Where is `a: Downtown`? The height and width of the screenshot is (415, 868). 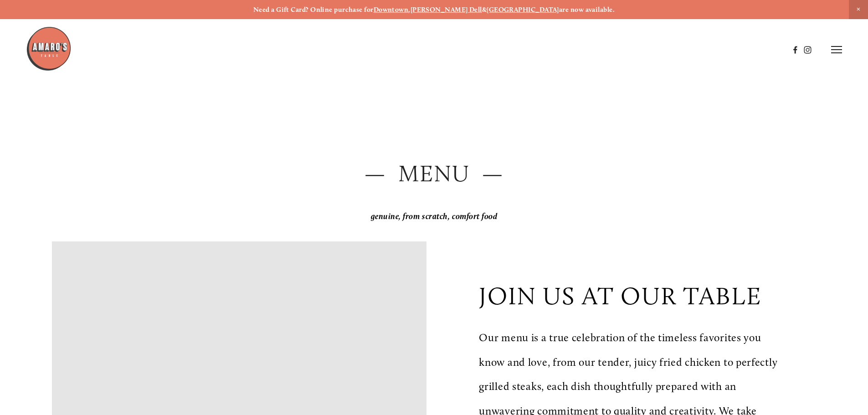 a: Downtown is located at coordinates (391, 10).